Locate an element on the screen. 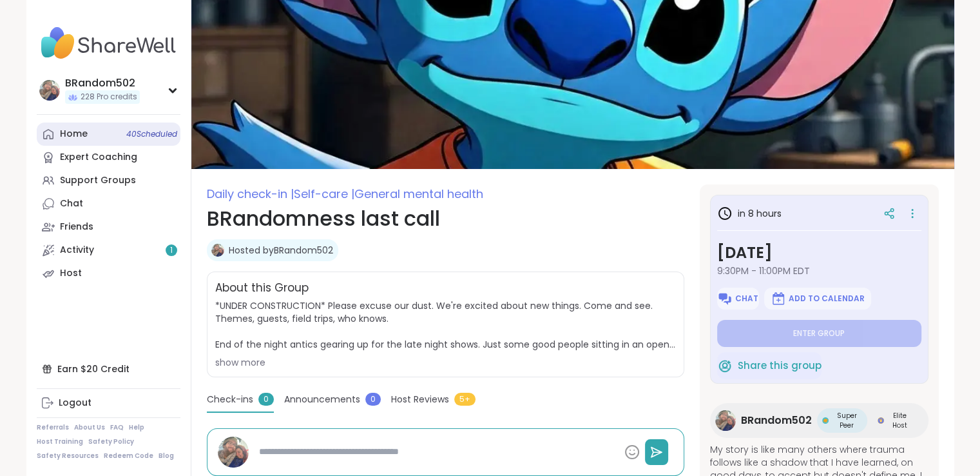 This screenshot has height=476, width=980. img: Elite Host is located at coordinates (881, 420).